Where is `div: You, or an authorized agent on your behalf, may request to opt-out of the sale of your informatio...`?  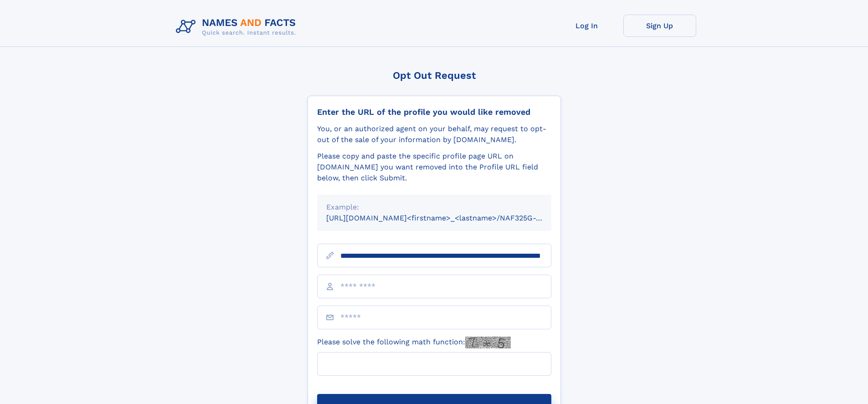 div: You, or an authorized agent on your behalf, may request to opt-out of the sale of your informatio... is located at coordinates (434, 134).